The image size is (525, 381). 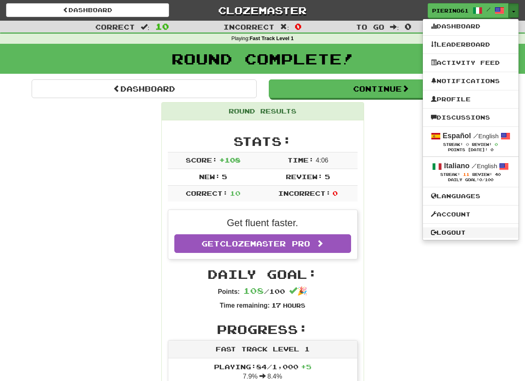 What do you see at coordinates (263, 111) in the screenshot?
I see `div: Round Results` at bounding box center [263, 111].